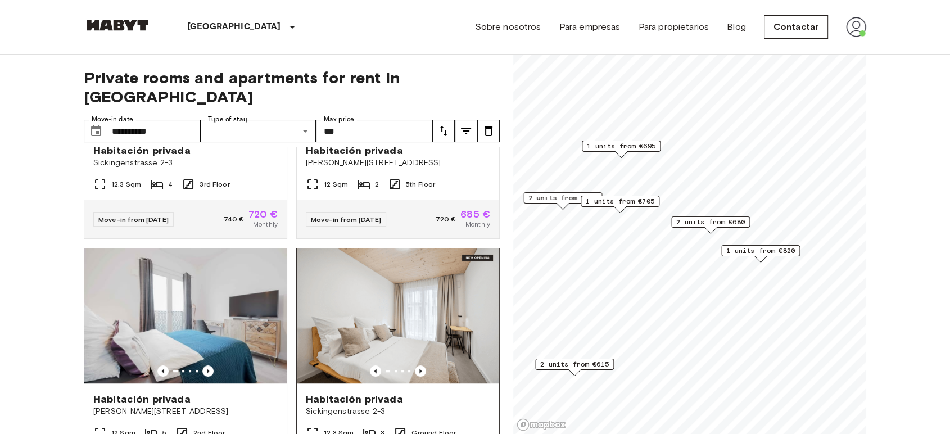 The width and height of the screenshot is (950, 434). I want to click on a: Blog, so click(736, 27).